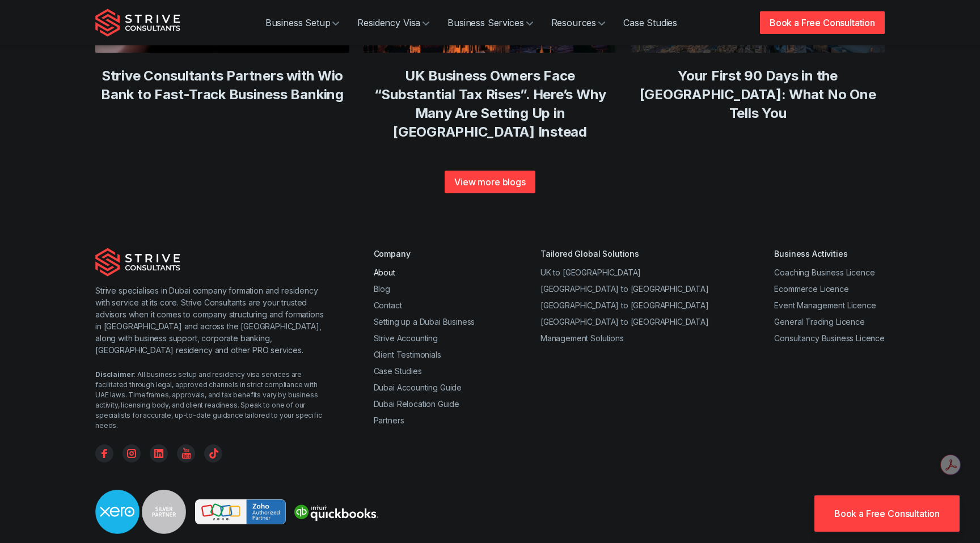  I want to click on a: Setting up a Dubai Business, so click(424, 321).